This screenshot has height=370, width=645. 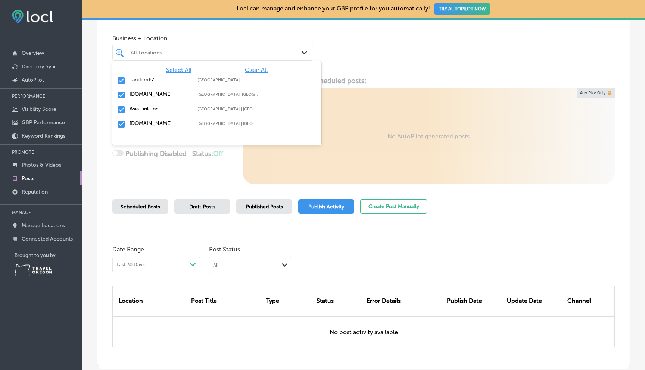 I want to click on div: Update Date, so click(x=534, y=301).